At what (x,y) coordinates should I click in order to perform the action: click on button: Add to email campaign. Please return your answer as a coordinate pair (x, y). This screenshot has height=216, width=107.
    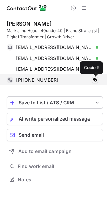
    Looking at the image, I should click on (55, 151).